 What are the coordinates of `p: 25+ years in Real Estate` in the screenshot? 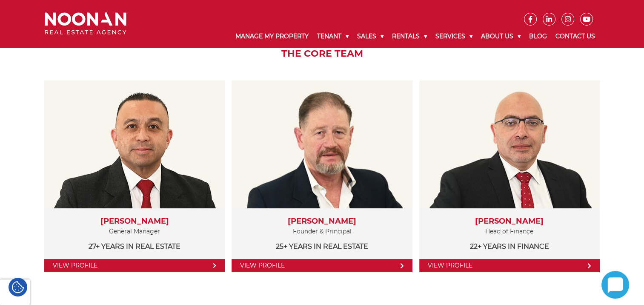 It's located at (322, 246).